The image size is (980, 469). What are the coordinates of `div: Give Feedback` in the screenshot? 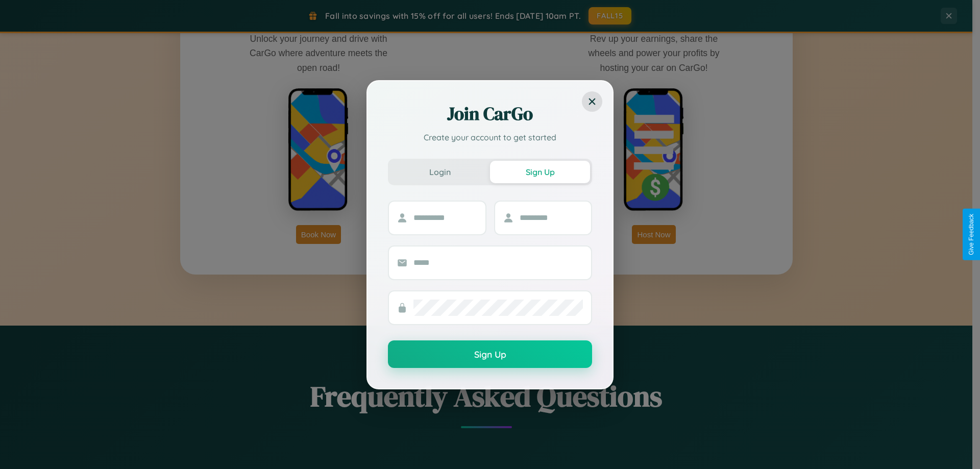 It's located at (971, 234).